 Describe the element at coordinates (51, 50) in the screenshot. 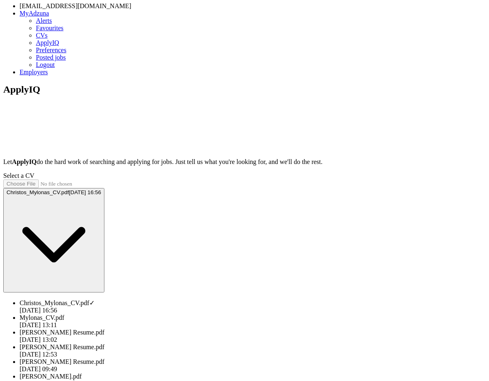

I see `a: Preferences` at that location.